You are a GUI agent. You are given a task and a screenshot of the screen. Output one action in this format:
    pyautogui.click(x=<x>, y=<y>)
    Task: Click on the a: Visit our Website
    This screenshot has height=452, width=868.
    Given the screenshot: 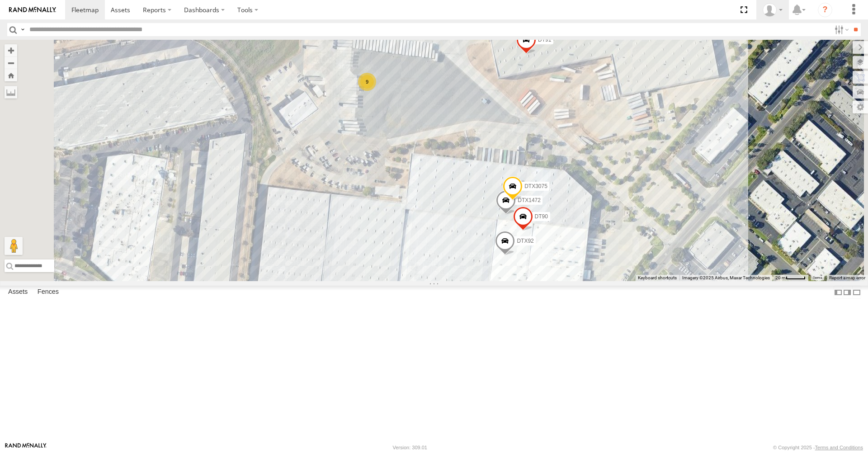 What is the action you would take?
    pyautogui.click(x=26, y=448)
    